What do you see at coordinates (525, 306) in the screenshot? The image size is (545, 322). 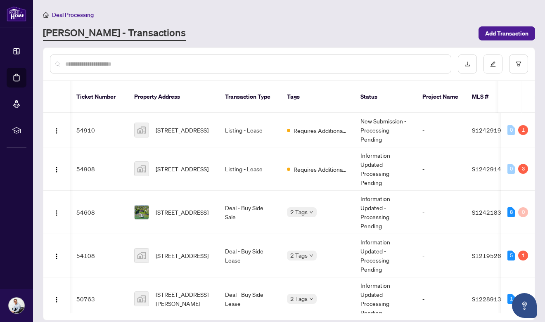 I see `button: Open asap` at bounding box center [525, 306].